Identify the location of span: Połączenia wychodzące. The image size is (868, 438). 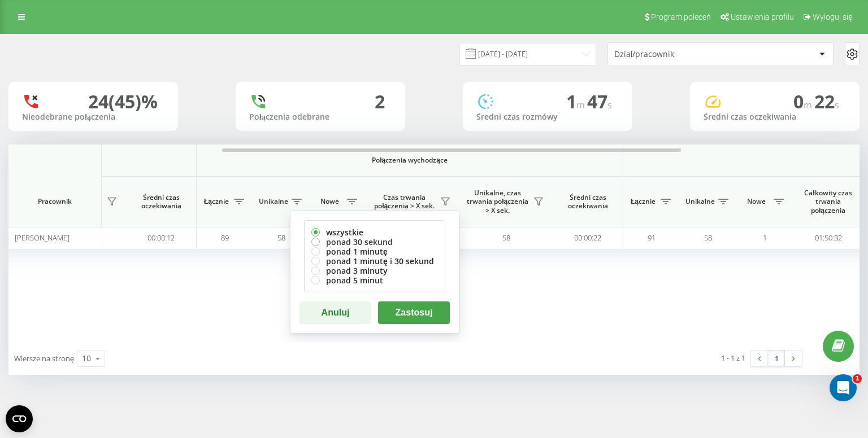
(410, 161).